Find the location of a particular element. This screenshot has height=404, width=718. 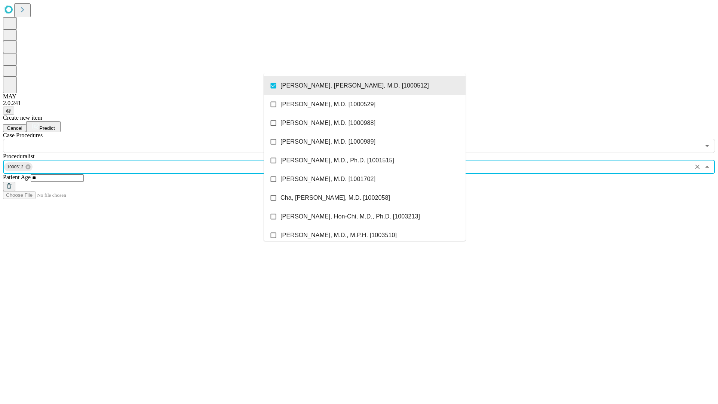

div: 1000512 is located at coordinates (18, 167).